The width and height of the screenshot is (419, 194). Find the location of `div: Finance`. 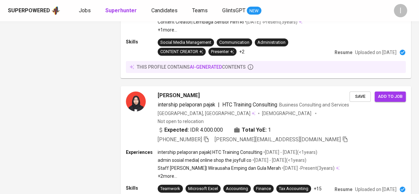

div: Finance is located at coordinates (264, 189).